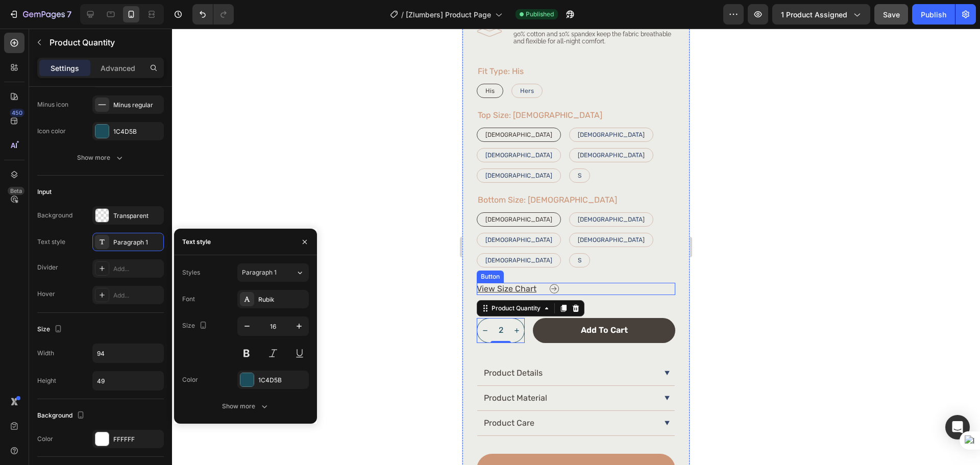 The height and width of the screenshot is (465, 980). What do you see at coordinates (69, 14) in the screenshot?
I see `p: 7` at bounding box center [69, 14].